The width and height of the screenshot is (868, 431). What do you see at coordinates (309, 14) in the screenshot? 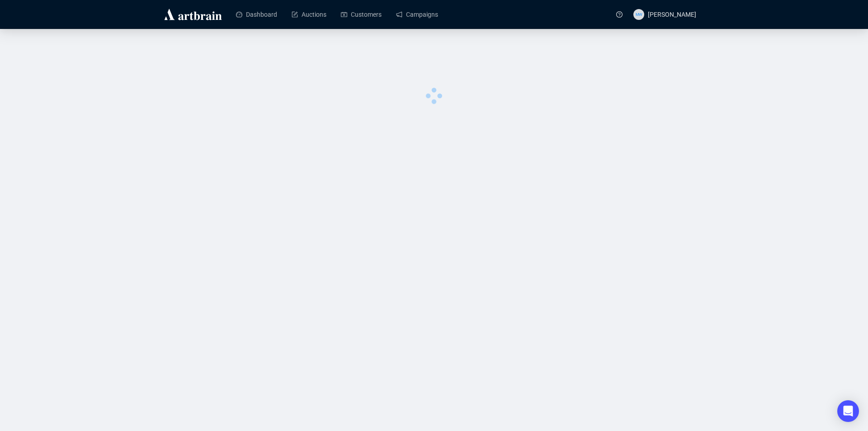
I see `a: Auctions` at bounding box center [309, 14].